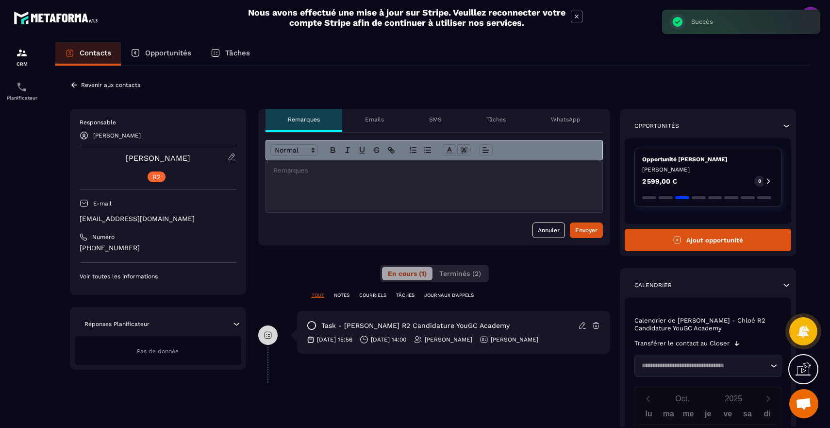  Describe the element at coordinates (22, 57) in the screenshot. I see `a: formationformationCRM` at that location.